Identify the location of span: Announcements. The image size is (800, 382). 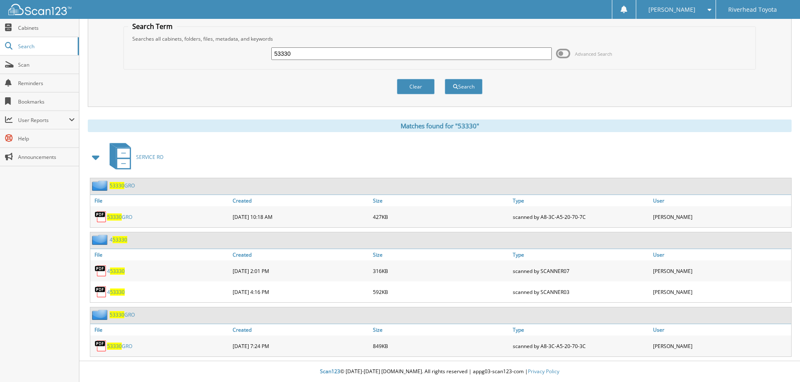
(46, 157).